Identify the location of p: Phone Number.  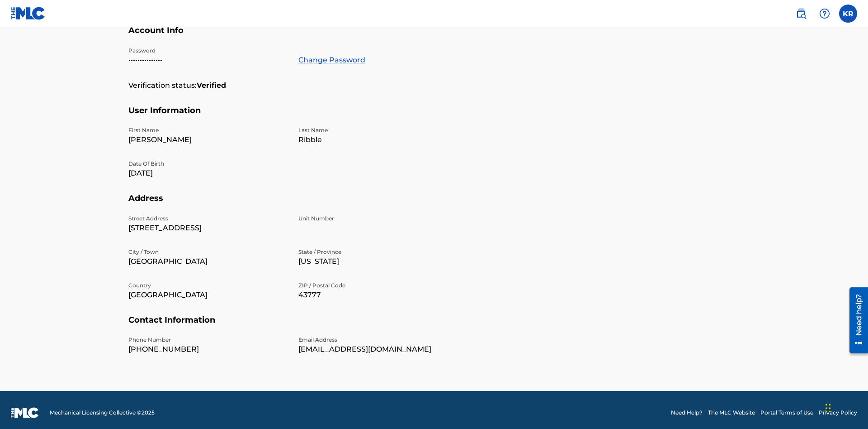
(208, 340).